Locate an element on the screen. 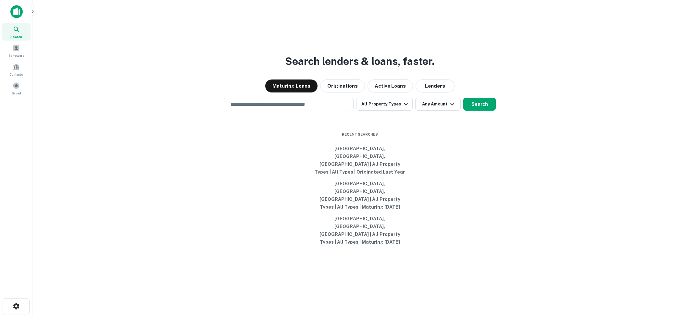  button: Lenders is located at coordinates (435, 86).